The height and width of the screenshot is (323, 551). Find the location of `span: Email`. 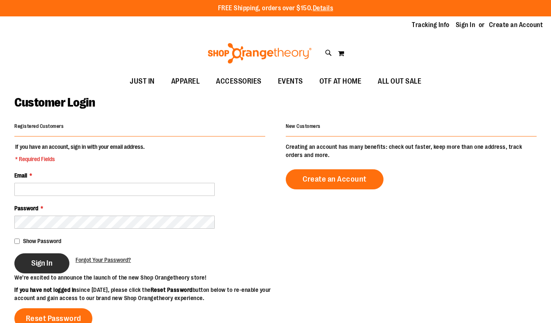

span: Email is located at coordinates (21, 176).